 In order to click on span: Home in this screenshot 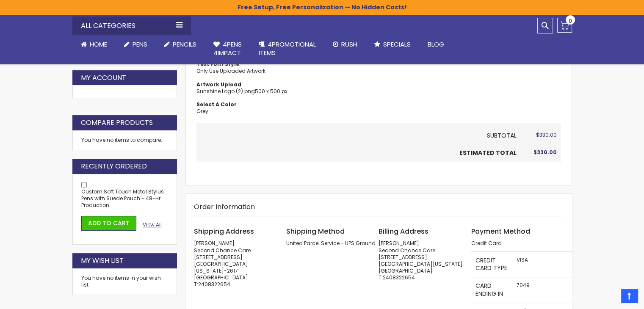, I will do `click(98, 44)`.